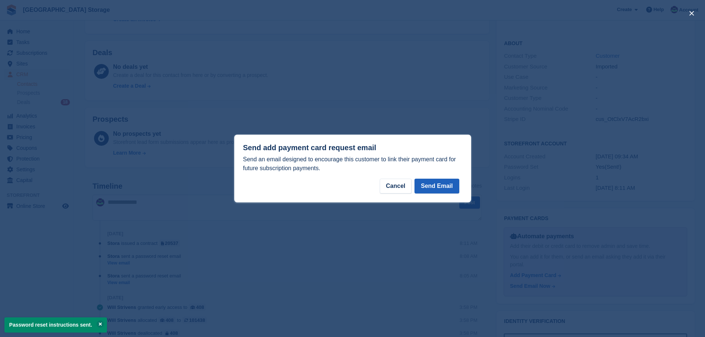 The width and height of the screenshot is (705, 337). I want to click on button: close, so click(691, 13).